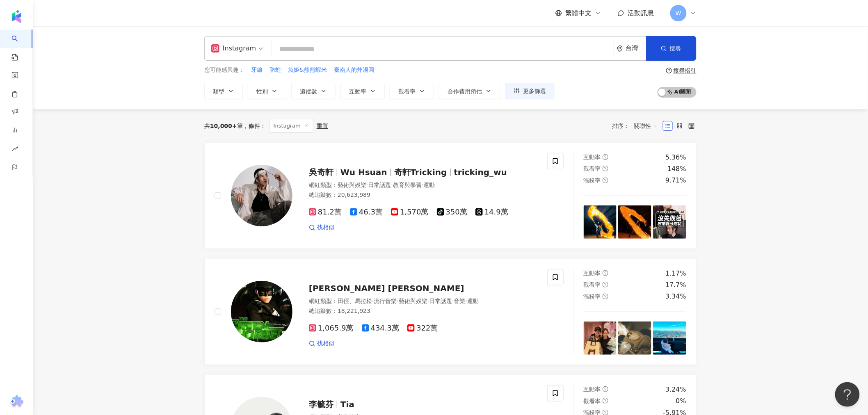 Image resolution: width=868 pixels, height=415 pixels. Describe the element at coordinates (257, 70) in the screenshot. I see `span: 牙線` at that location.